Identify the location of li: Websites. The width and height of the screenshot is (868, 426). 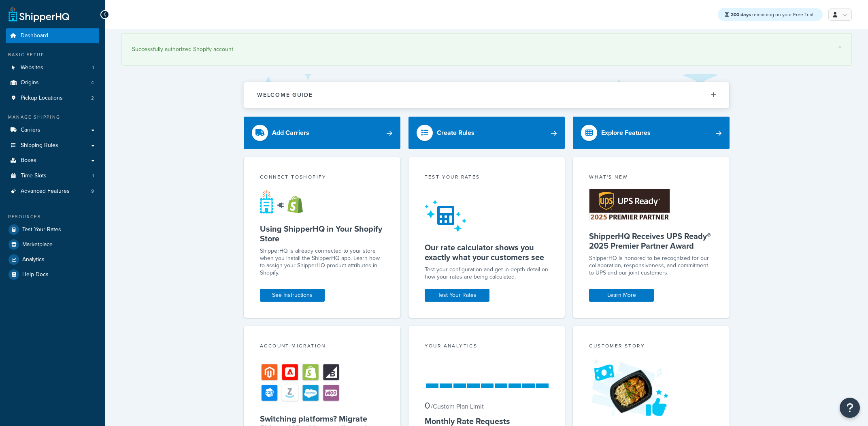
(52, 68).